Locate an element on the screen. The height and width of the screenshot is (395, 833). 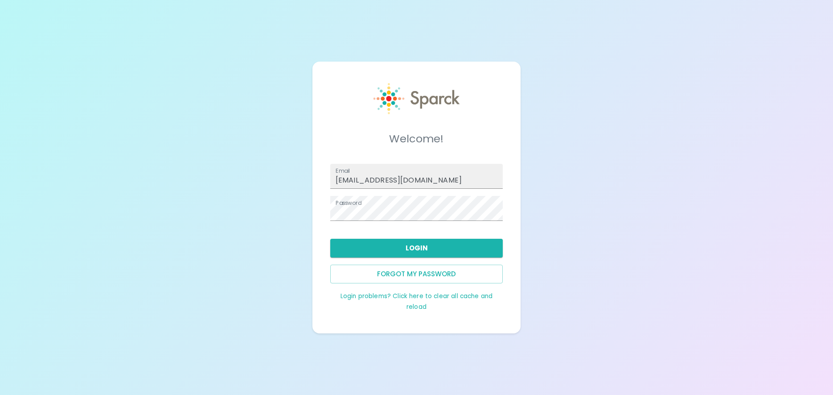
label: Email is located at coordinates (343, 170).